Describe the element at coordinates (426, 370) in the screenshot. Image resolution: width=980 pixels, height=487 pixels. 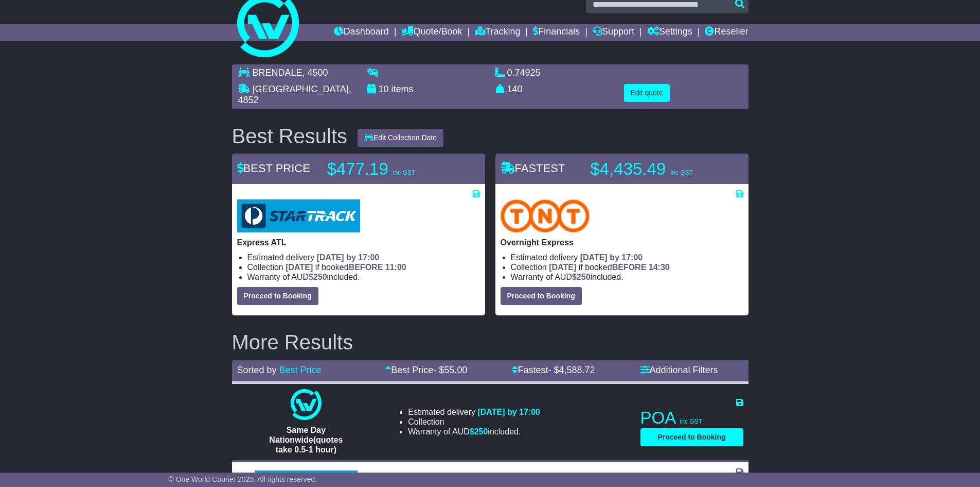
I see `a: Best Price- $55.00` at that location.